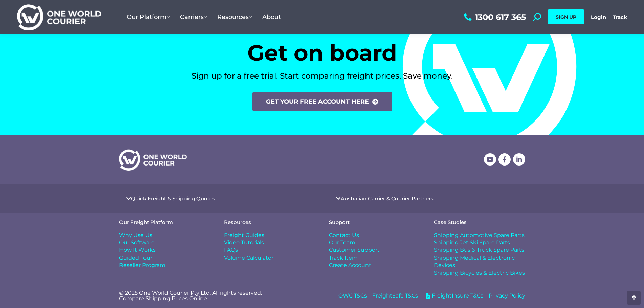 The image size is (644, 308). I want to click on span: How It Works, so click(138, 250).